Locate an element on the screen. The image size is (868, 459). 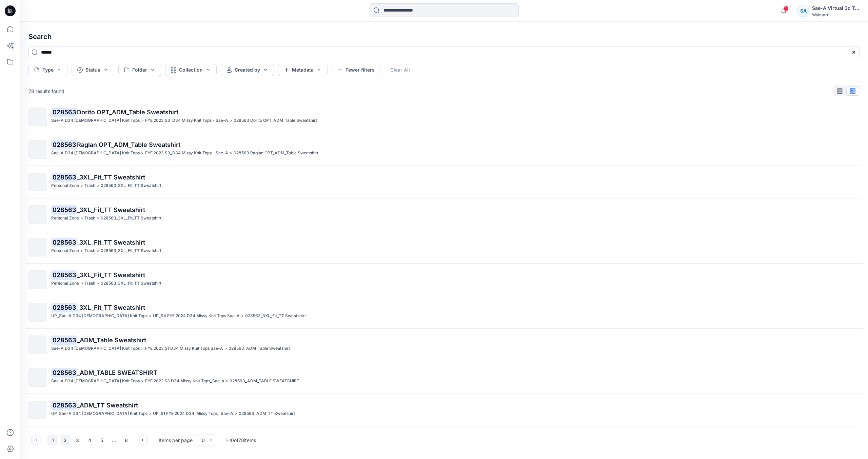
button: Status is located at coordinates (92, 70).